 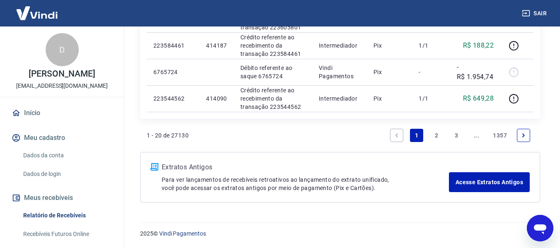 I want to click on p: Crédito referente ao recebimento da transação 223544562, so click(x=273, y=99).